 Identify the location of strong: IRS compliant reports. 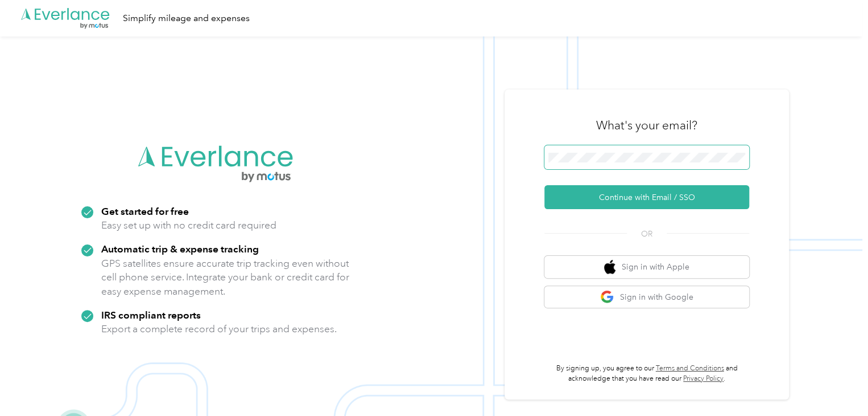
(151, 315).